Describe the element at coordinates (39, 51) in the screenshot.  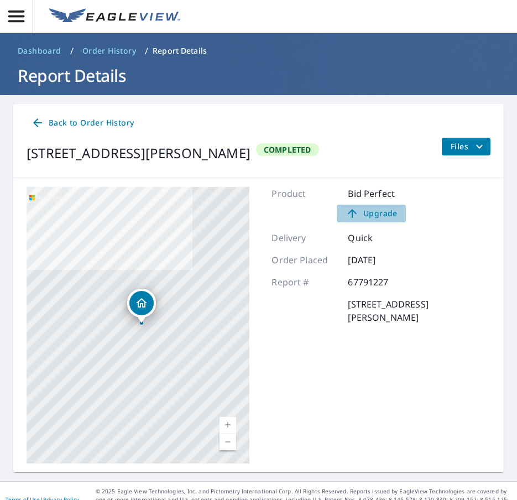
I see `a: Dashboard` at that location.